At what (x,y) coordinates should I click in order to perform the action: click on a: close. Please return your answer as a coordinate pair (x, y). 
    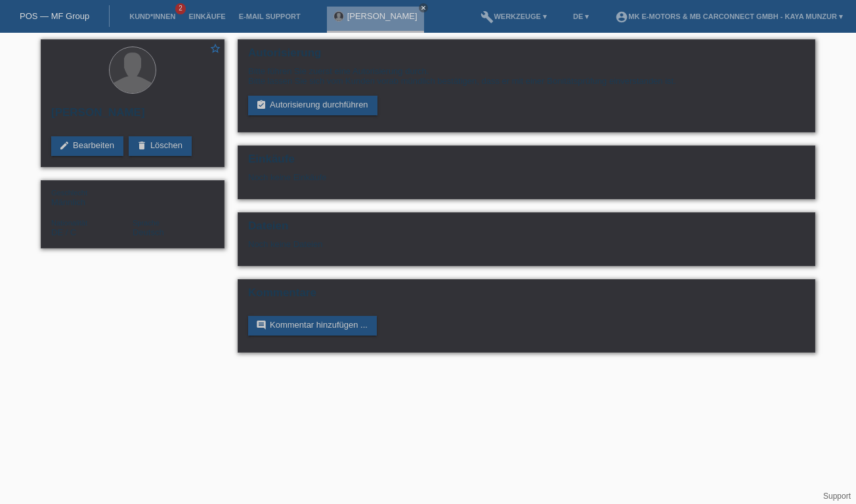
    Looking at the image, I should click on (423, 8).